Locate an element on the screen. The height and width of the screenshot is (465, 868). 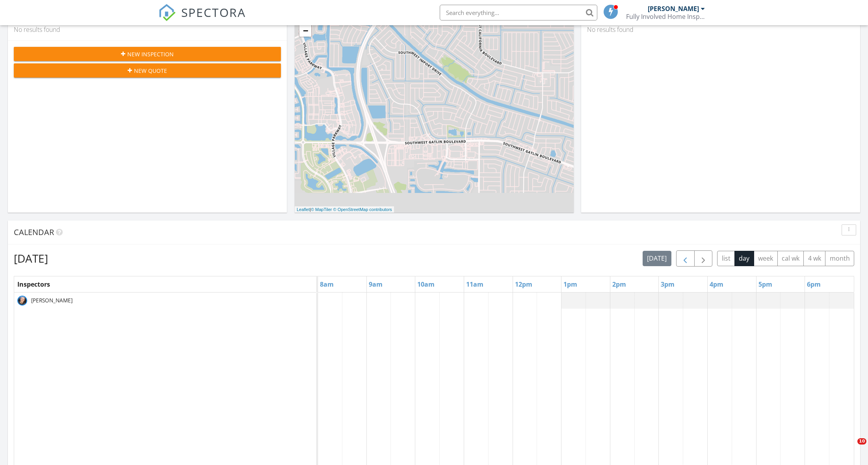
span: New Inspection is located at coordinates (150, 54).